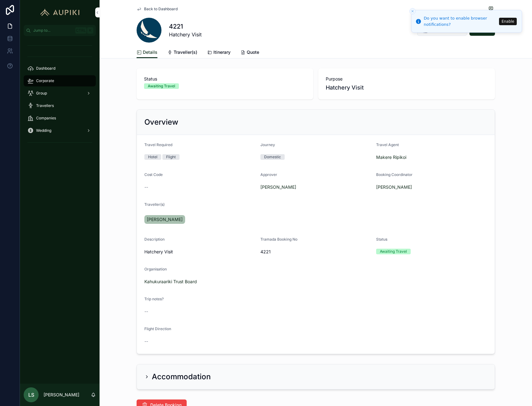 This screenshot has height=406, width=532. Describe the element at coordinates (394, 175) in the screenshot. I see `span: Booking Coordinator` at that location.